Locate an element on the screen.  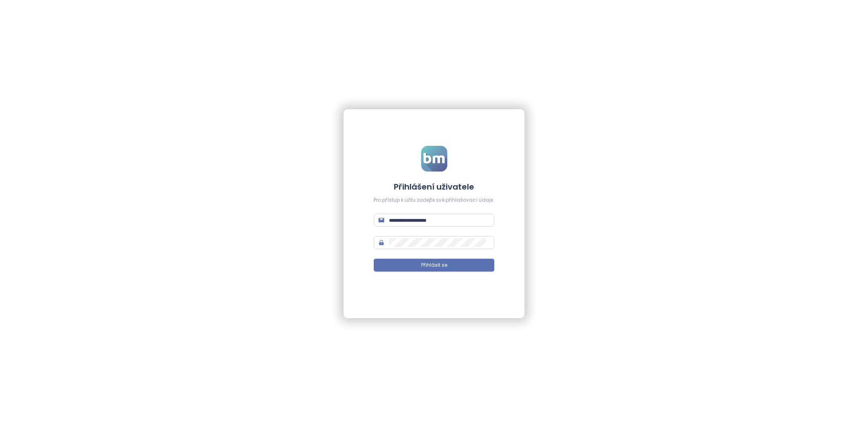
span: lock is located at coordinates (381, 242).